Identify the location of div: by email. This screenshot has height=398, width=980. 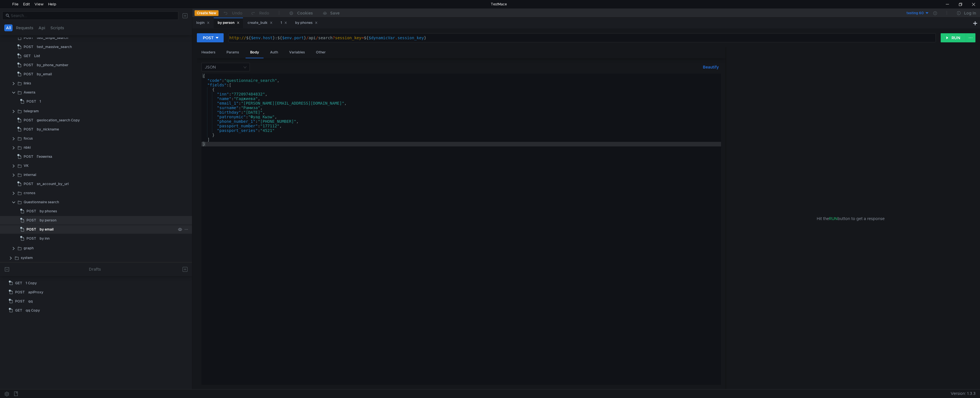
(46, 229).